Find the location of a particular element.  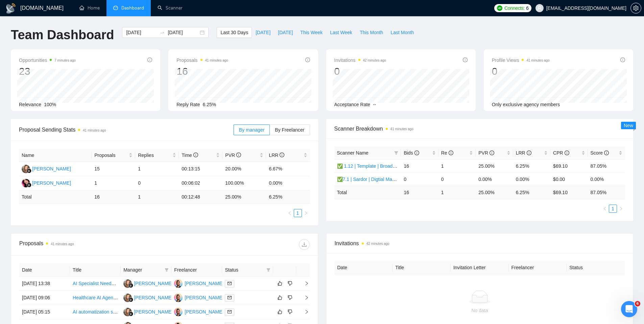

span: LRR is located at coordinates (277, 155).